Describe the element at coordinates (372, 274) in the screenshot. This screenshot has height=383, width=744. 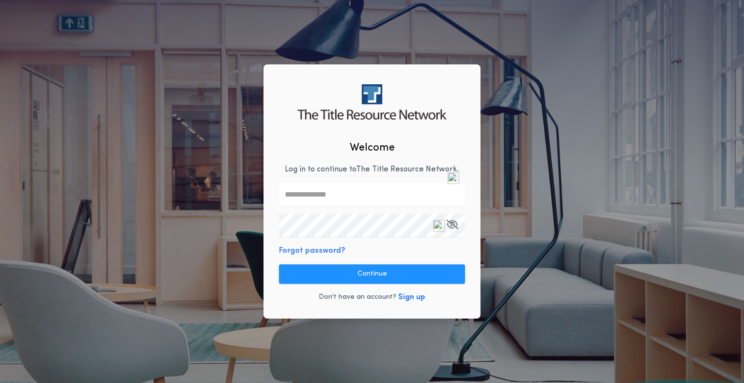
I see `button: Continue` at that location.